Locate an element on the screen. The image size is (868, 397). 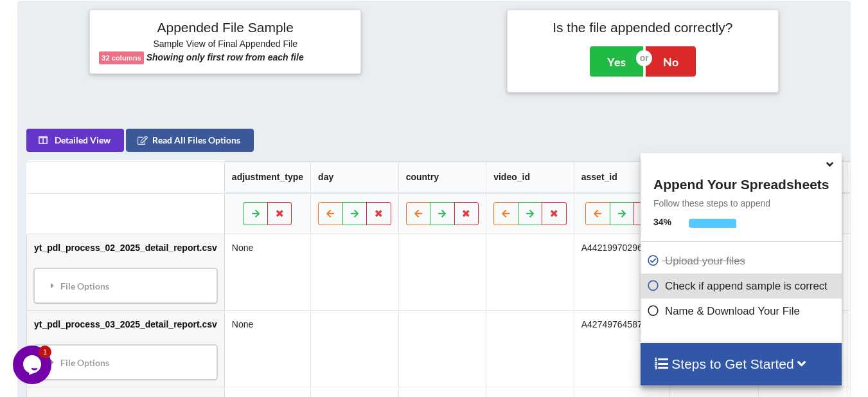
td: A427497645878966 is located at coordinates (622, 348).